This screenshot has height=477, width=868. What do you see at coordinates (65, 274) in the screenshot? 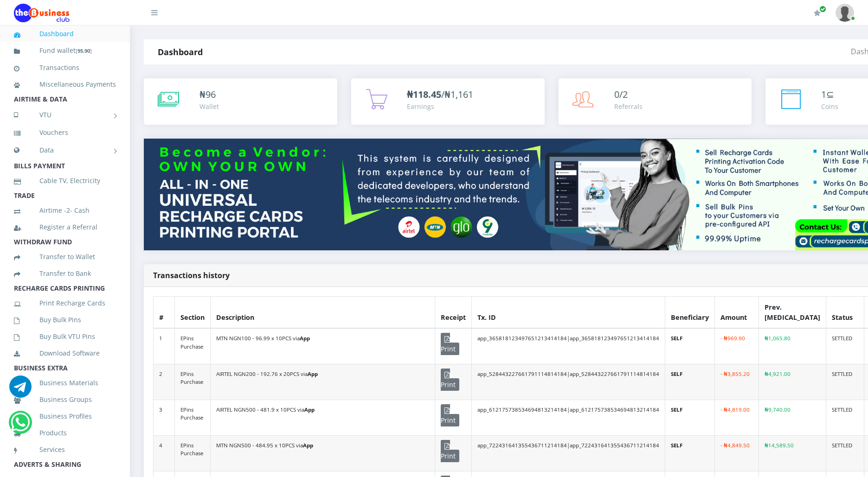
I see `a: Transfer to Bank` at bounding box center [65, 274].